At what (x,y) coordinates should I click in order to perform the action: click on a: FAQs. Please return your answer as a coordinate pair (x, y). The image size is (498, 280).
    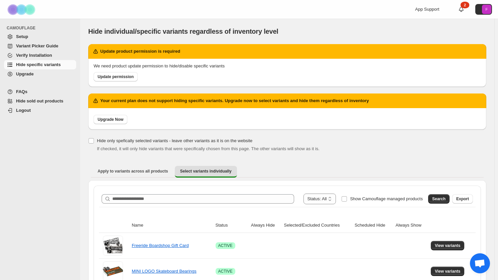
    Looking at the image, I should click on (40, 92).